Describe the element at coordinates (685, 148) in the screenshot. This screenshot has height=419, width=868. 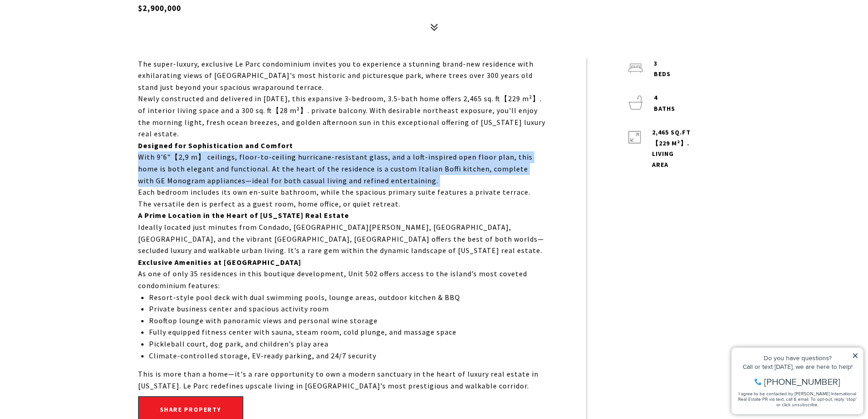
I see `p: 2,465 Sq.Ft​【229 m²】. LIVING AREA` at that location.